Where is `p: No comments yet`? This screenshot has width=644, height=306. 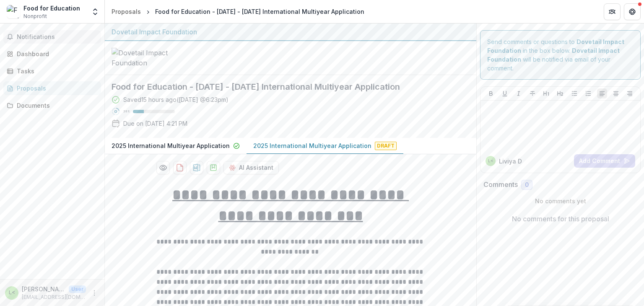
p: No comments yet is located at coordinates (560, 201).